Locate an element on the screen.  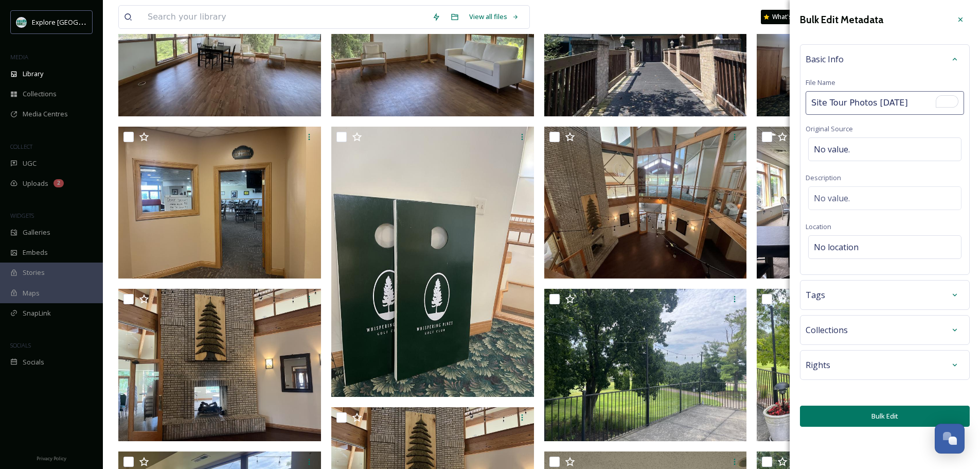
div: View all files is located at coordinates (494, 16).